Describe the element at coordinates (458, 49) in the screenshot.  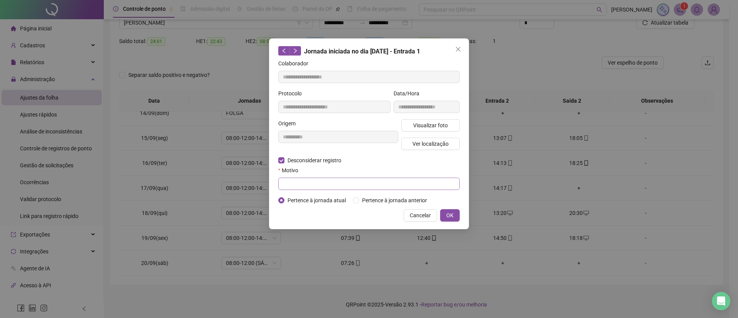
I see `span: close` at that location.